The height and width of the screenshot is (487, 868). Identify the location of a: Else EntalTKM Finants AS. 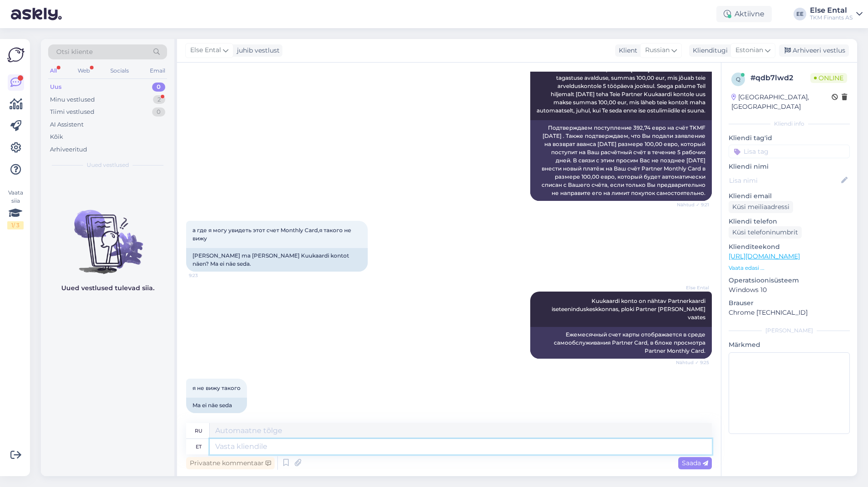
(836, 14).